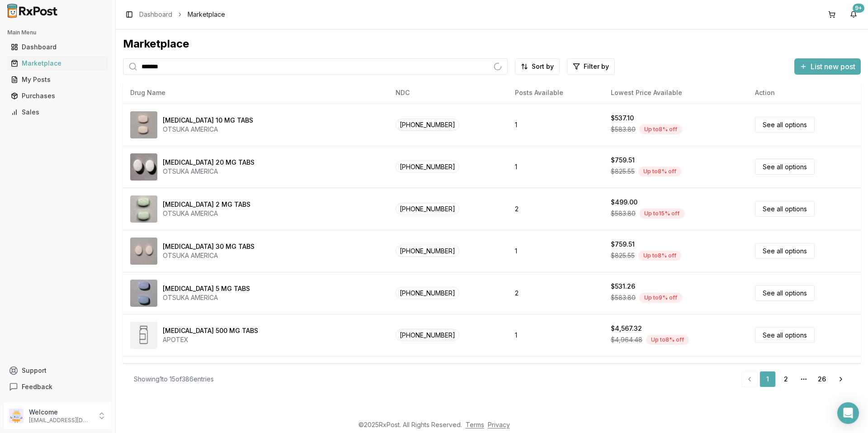 Image resolution: width=868 pixels, height=433 pixels. Describe the element at coordinates (660, 298) in the screenshot. I see `div: Up to 9 % off` at that location.